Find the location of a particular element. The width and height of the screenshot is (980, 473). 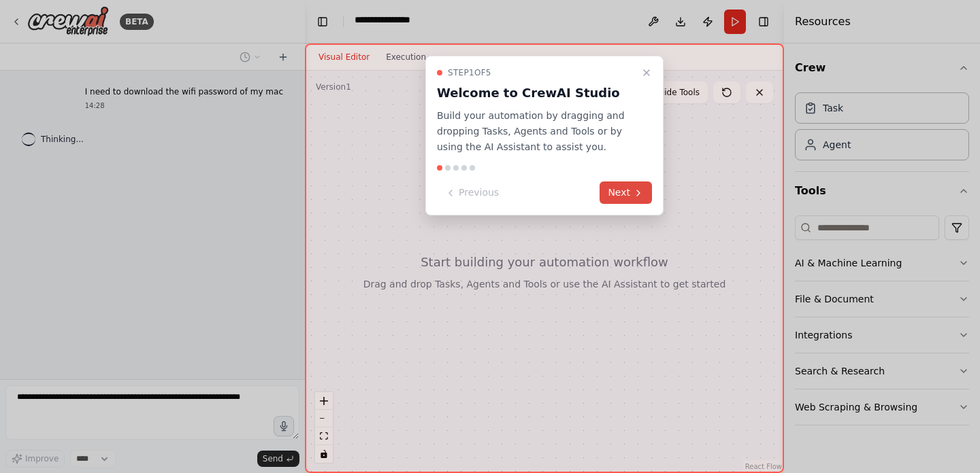

span: Step 1 of 5 is located at coordinates (469, 73).